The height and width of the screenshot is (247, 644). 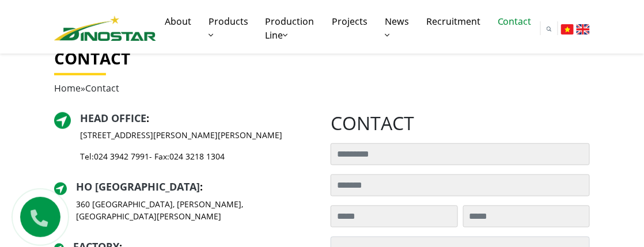 What do you see at coordinates (197, 156) in the screenshot?
I see `a: 024 3218 1304` at bounding box center [197, 156].